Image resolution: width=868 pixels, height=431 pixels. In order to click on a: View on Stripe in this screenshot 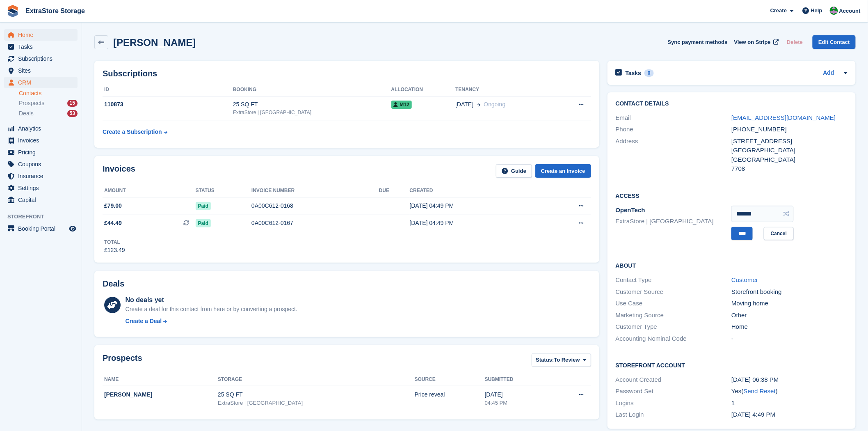, I will do `click(756, 42)`.